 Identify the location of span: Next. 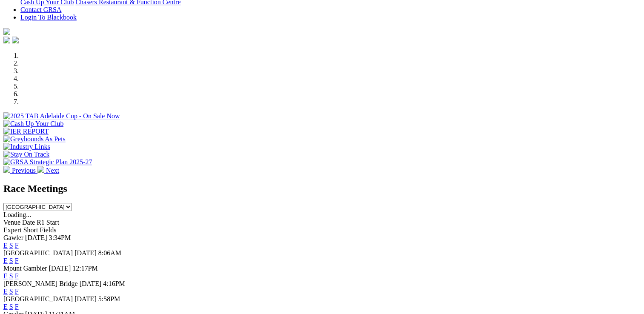
(52, 170).